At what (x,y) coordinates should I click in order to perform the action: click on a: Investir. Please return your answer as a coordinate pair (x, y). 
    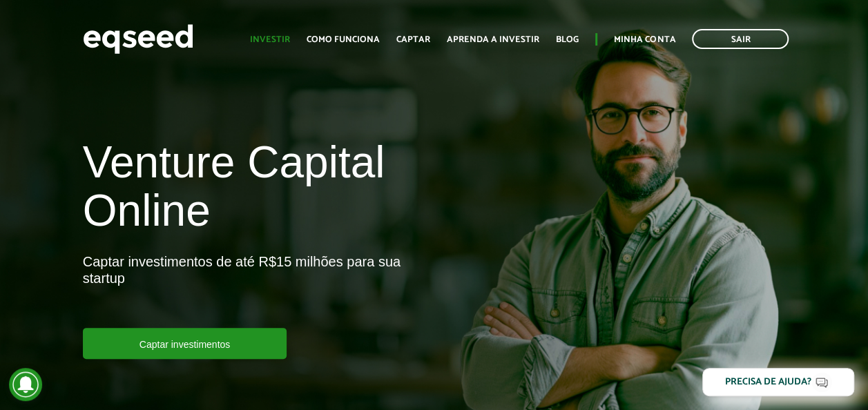
    Looking at the image, I should click on (270, 39).